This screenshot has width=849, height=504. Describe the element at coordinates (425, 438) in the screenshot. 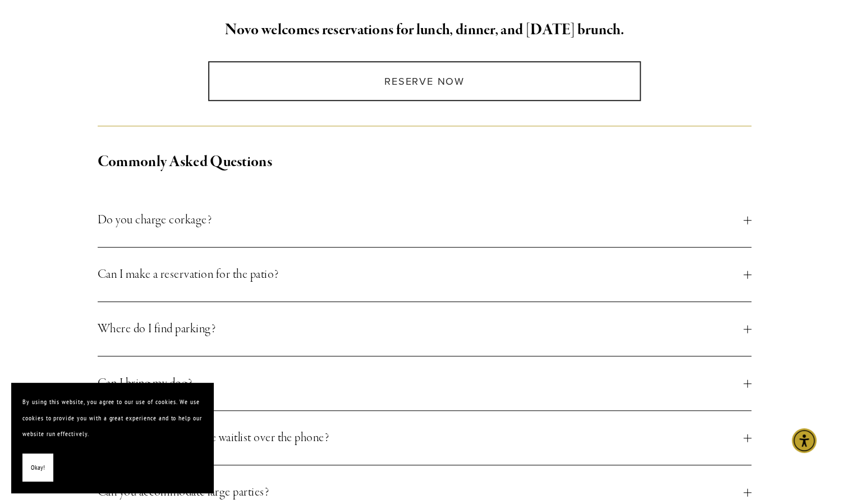

I see `button: Can I add my name to the waitlist over the phone?` at that location.